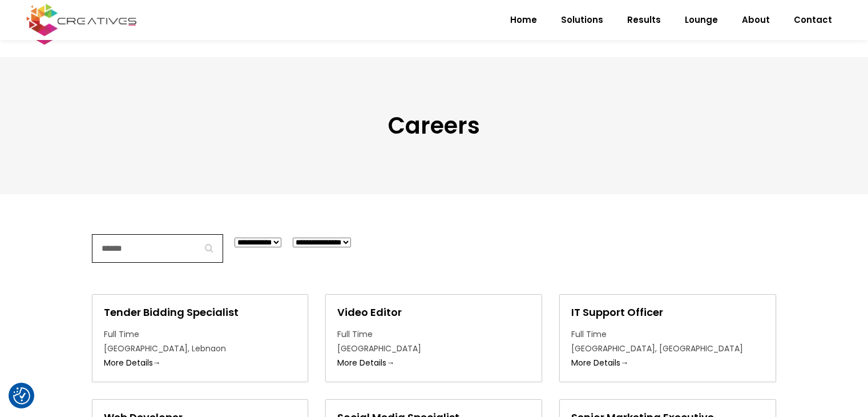 This screenshot has width=868, height=417. What do you see at coordinates (756, 20) in the screenshot?
I see `span: About` at bounding box center [756, 20].